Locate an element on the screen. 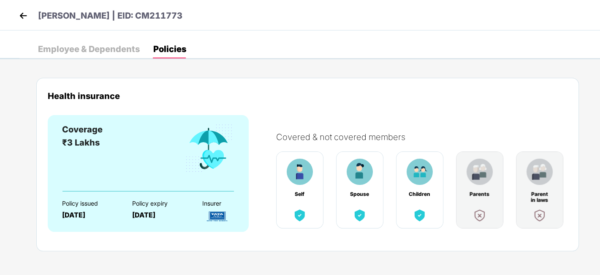 The height and width of the screenshot is (275, 600). img: back is located at coordinates (23, 16).